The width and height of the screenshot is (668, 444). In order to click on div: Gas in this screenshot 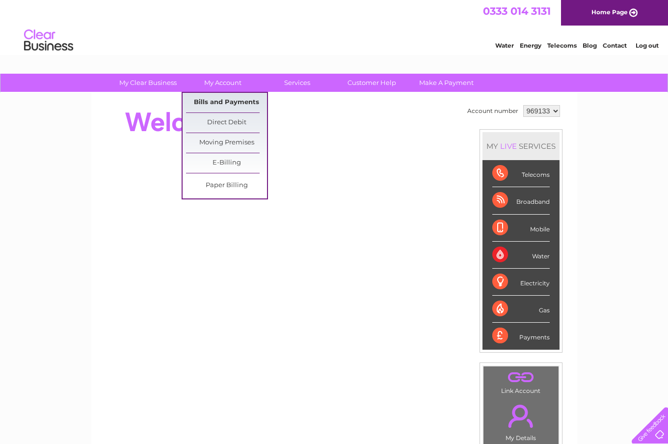, I will do `click(521, 309)`.